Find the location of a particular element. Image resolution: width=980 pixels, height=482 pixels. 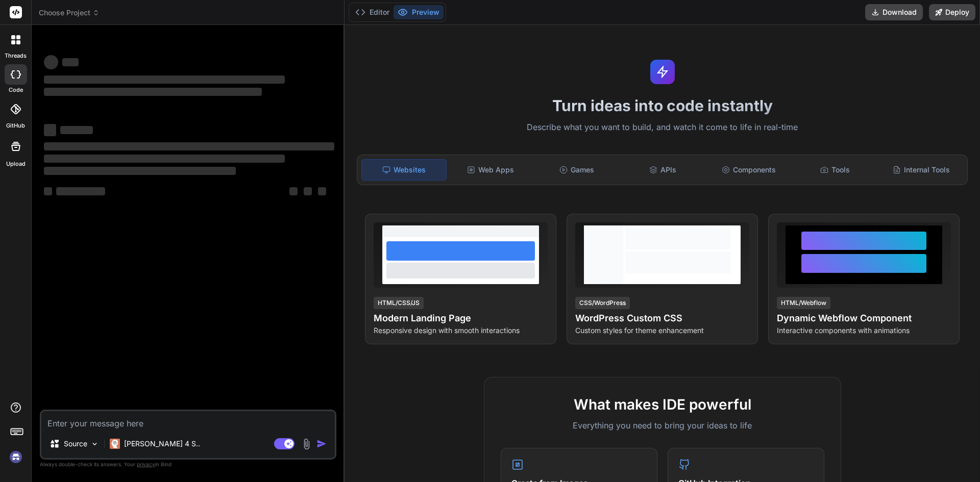

label: threads is located at coordinates (16, 56).